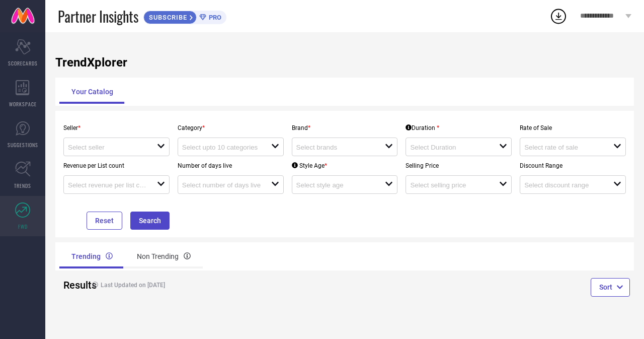 This screenshot has height=339, width=644. What do you see at coordinates (117, 128) in the screenshot?
I see `p: Seller` at bounding box center [117, 128].